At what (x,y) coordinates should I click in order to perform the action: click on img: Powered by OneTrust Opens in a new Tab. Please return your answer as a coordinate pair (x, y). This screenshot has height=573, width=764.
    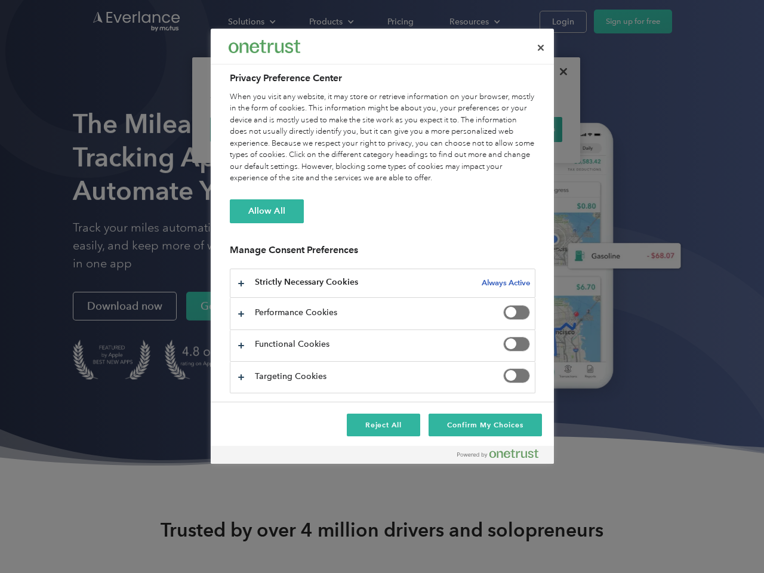
    Looking at the image, I should click on (498, 454).